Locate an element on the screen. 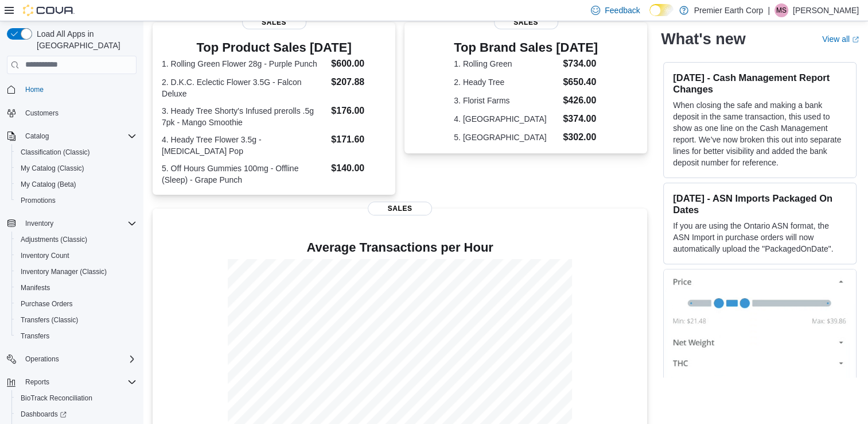  div: Mark Schlueter is located at coordinates (781, 10).